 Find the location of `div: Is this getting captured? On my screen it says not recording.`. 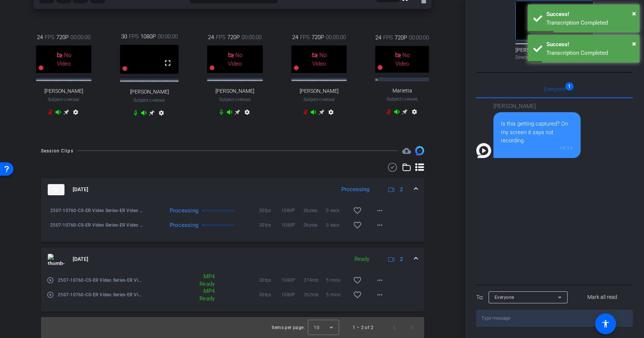

div: Is this getting captured? On my screen it says not recording. is located at coordinates (537, 133).